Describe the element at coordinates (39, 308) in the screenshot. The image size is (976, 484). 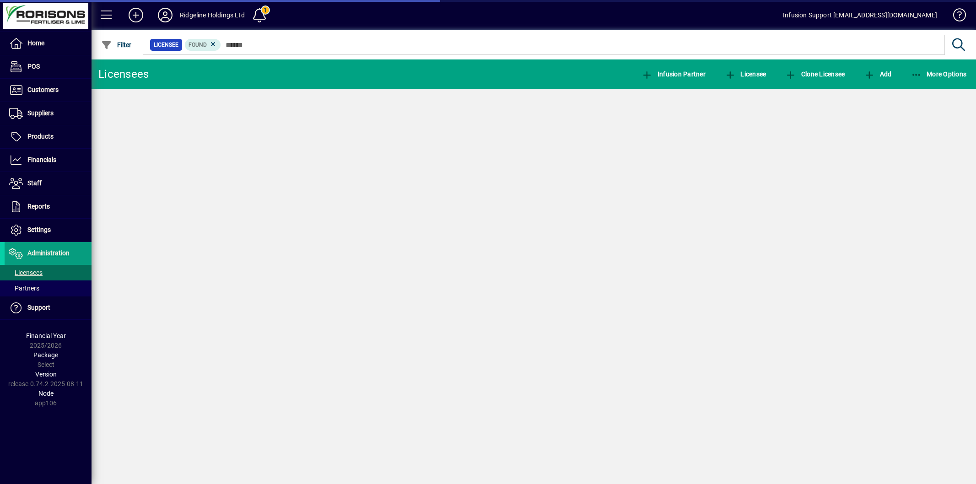
I see `span: Support` at that location.